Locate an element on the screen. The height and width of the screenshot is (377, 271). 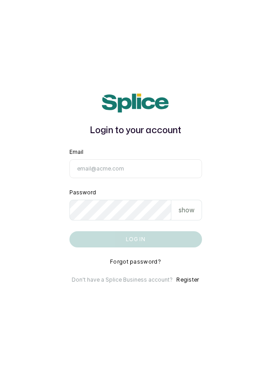
button: Log in is located at coordinates (136, 240).